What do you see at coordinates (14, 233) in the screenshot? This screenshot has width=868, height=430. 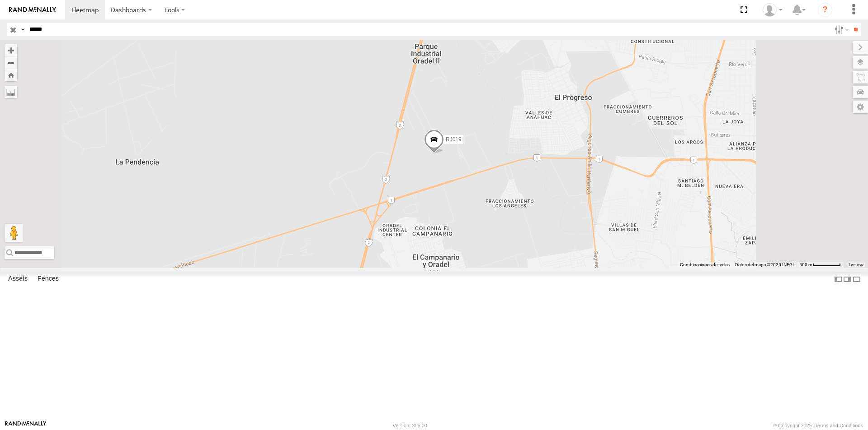 I see `button: Arrastra al hombrecito al mapa para abrir Street View` at bounding box center [14, 233].